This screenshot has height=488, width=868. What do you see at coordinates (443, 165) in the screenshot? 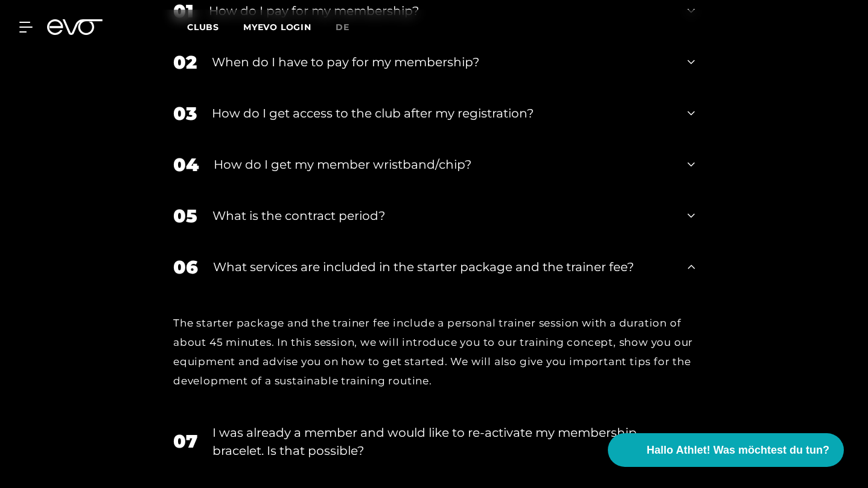
I see `div: How do I get my member wristband/chip?` at bounding box center [443, 165].